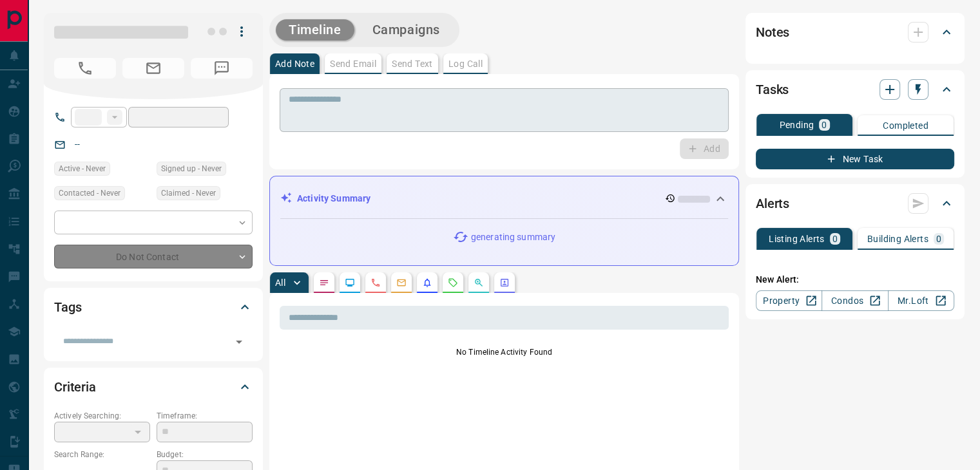 The height and width of the screenshot is (470, 980). Describe the element at coordinates (153, 308) in the screenshot. I see `div: Tags` at that location.